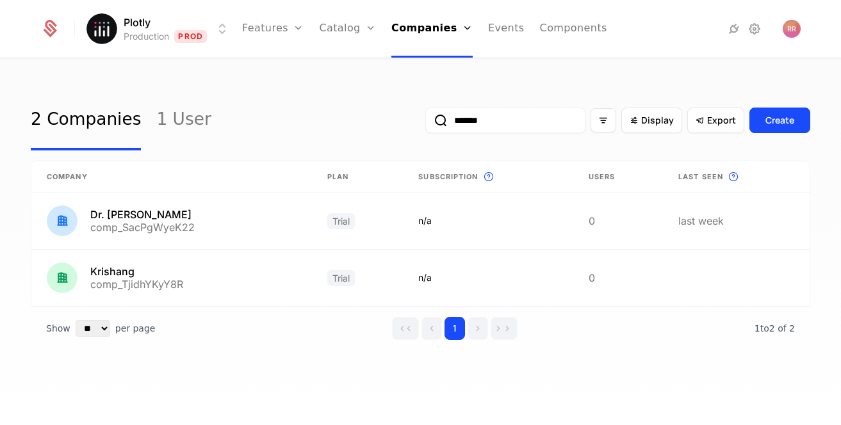 Image resolution: width=841 pixels, height=425 pixels. I want to click on div: Create, so click(779, 120).